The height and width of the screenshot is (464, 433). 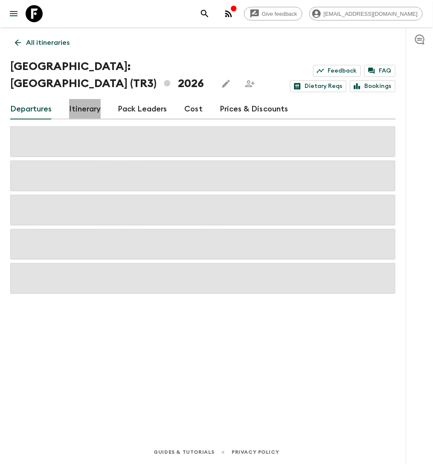 What do you see at coordinates (255, 453) in the screenshot?
I see `a: Privacy Policy` at bounding box center [255, 453].